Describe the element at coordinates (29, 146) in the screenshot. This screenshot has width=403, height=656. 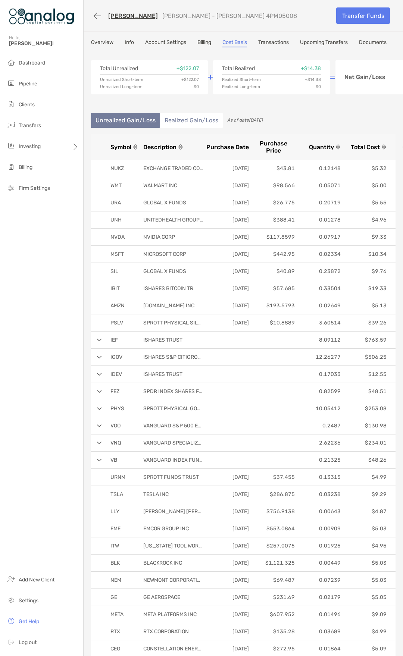
I see `span: Investing` at that location.